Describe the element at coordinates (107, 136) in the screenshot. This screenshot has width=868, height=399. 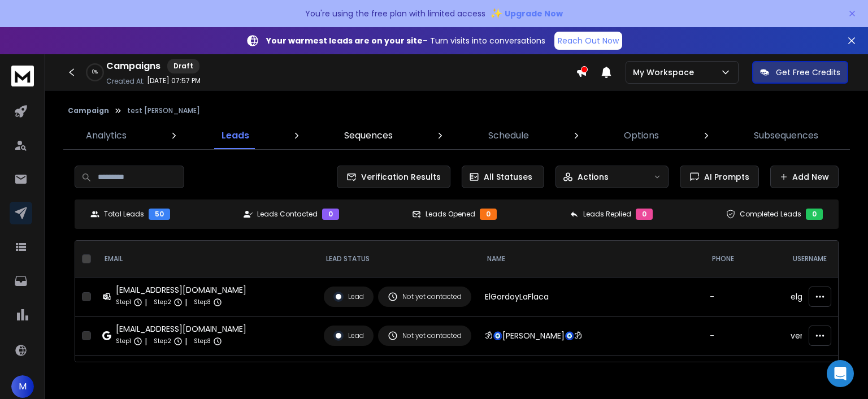
I see `p: Analytics` at that location.